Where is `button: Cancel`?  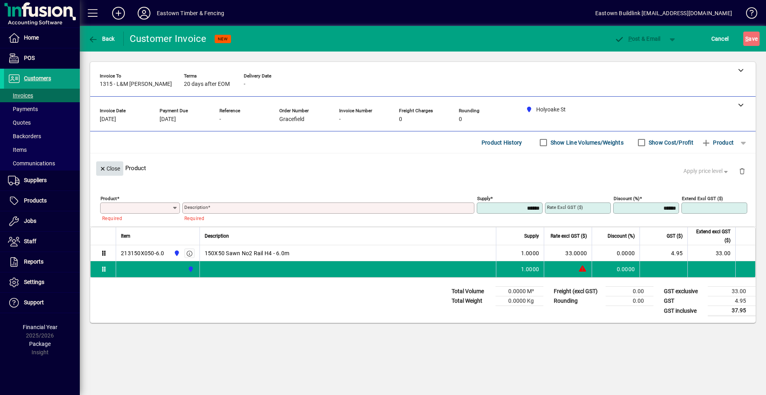
button: Cancel is located at coordinates (720, 39).